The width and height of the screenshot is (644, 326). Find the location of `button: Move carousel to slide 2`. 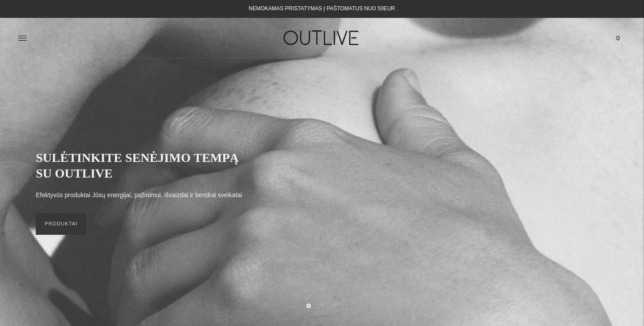

button: Move carousel to slide 2 is located at coordinates (322, 305).